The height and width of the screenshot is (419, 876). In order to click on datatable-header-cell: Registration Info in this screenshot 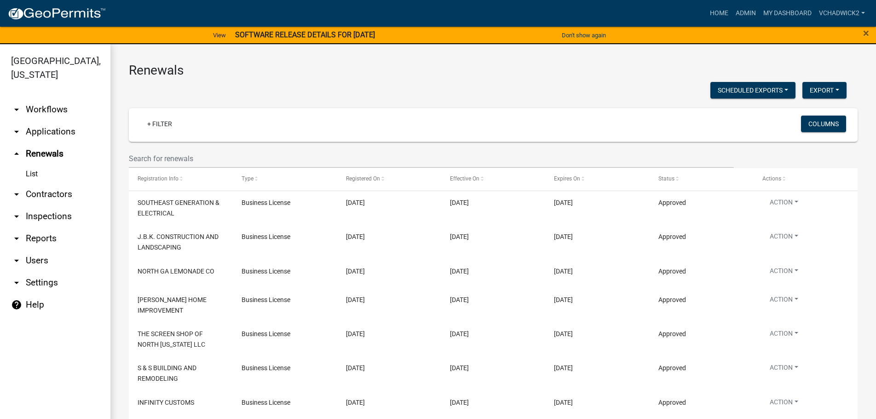, I will do `click(181, 179)`.